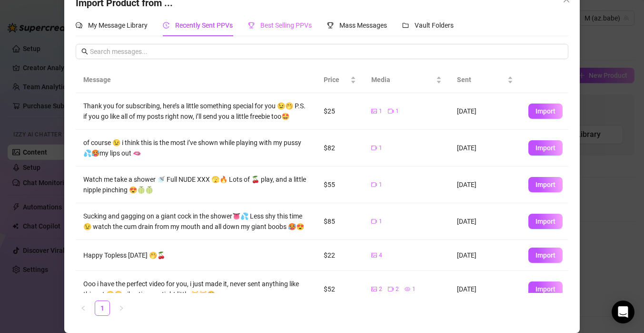  Describe the element at coordinates (204, 25) in the screenshot. I see `span: Recently Sent PPVs` at that location.